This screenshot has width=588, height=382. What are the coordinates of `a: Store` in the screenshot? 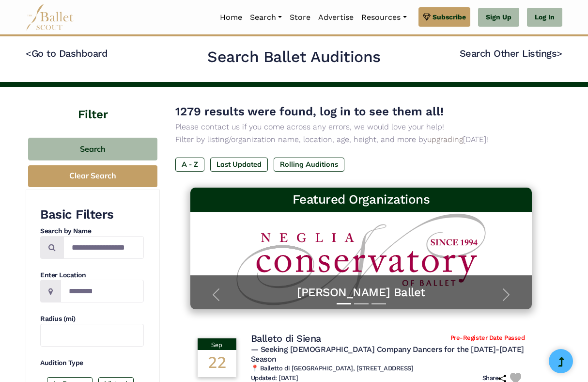 It's located at (300, 18).